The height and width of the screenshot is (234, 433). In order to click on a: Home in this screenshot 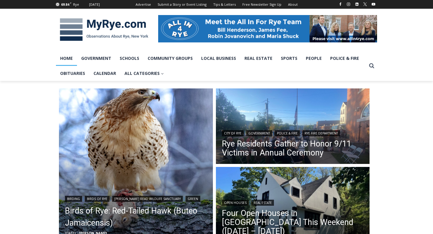, I will do `click(66, 58)`.